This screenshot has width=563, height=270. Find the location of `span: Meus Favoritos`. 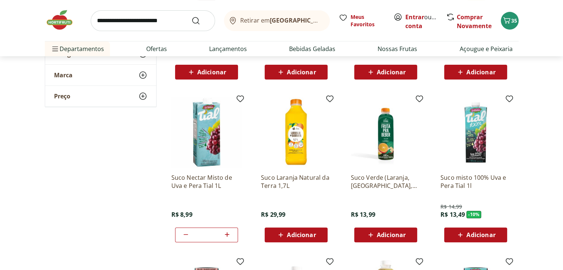

span: Meus Favoritos is located at coordinates (368, 21).